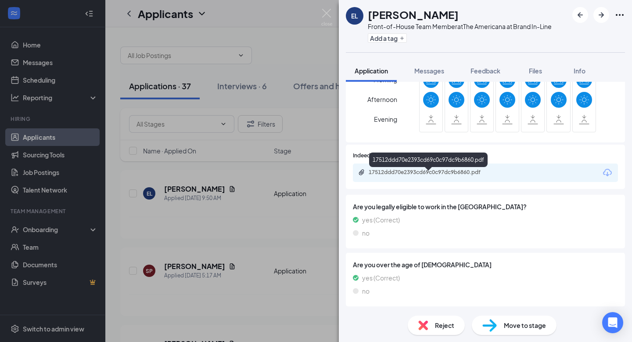  I want to click on a: Paperclip17512ddd70e2393cd69c0c97dc9b6860.pdf, so click(429, 173).